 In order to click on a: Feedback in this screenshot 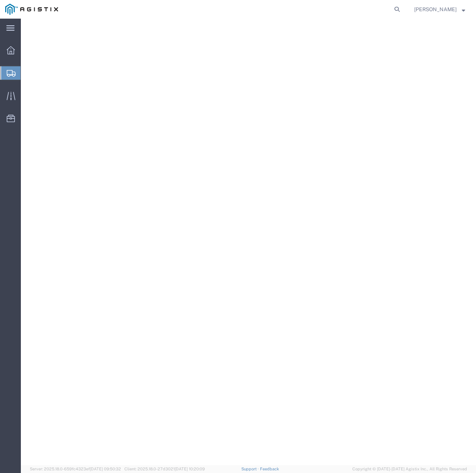, I will do `click(269, 469)`.